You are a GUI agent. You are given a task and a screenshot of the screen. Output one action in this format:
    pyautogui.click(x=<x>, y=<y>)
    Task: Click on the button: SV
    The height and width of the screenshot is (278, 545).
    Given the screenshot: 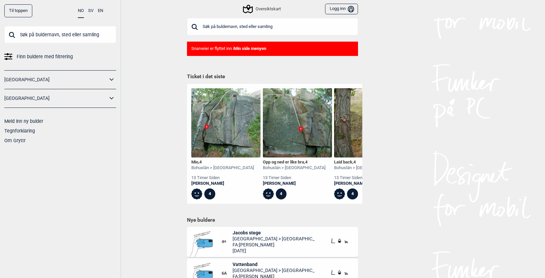 What is the action you would take?
    pyautogui.click(x=91, y=11)
    